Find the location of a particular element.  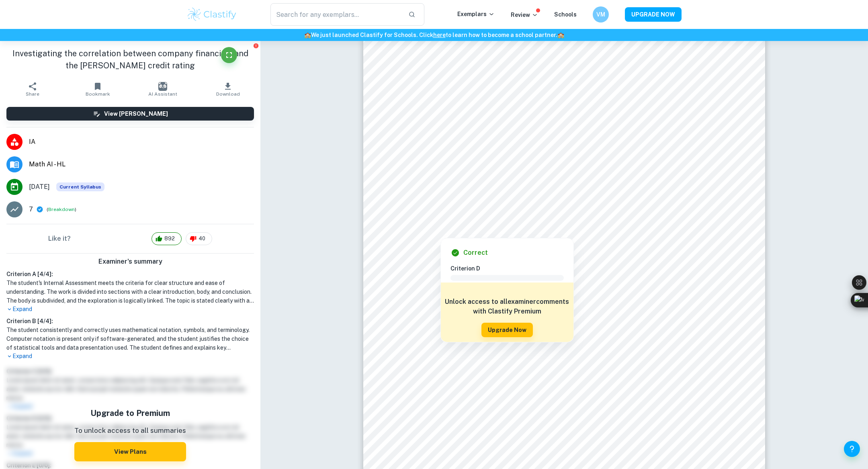

div: 892 is located at coordinates (166, 239).